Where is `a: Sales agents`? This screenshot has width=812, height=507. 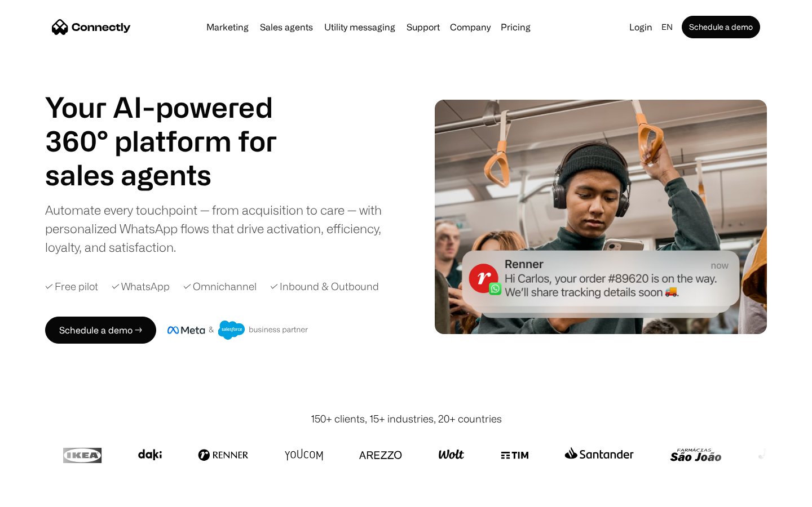
a: Sales agents is located at coordinates (286, 27).